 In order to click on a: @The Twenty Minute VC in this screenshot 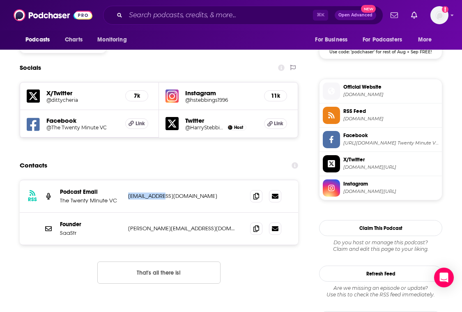, I will do `click(82, 127)`.